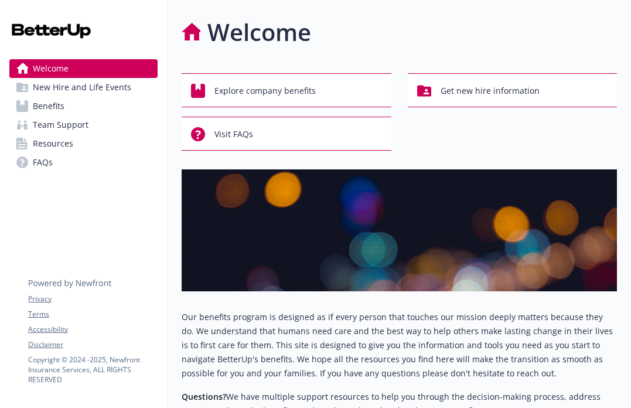 This screenshot has height=408, width=631. What do you see at coordinates (83, 125) in the screenshot?
I see `a: Team Support` at bounding box center [83, 125].